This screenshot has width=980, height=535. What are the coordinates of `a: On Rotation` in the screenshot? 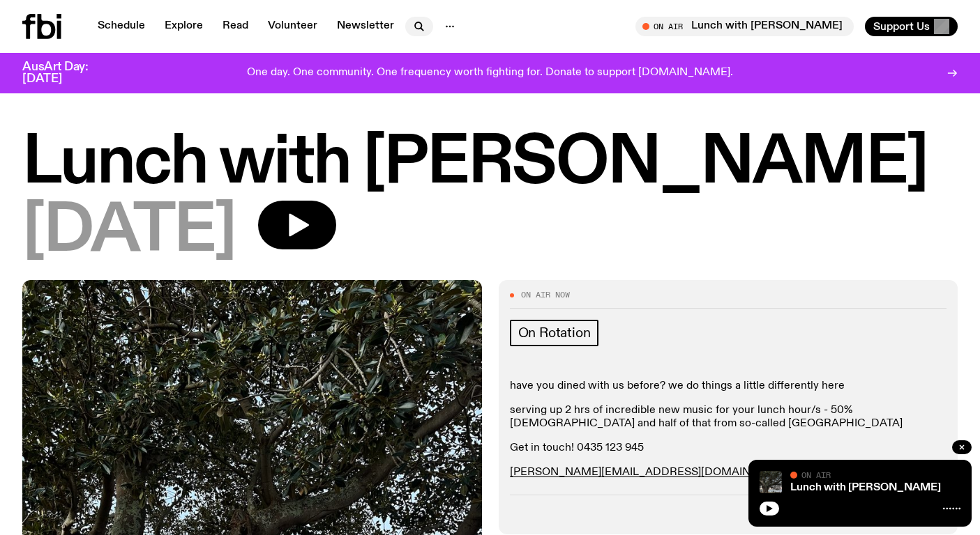 It's located at (555, 333).